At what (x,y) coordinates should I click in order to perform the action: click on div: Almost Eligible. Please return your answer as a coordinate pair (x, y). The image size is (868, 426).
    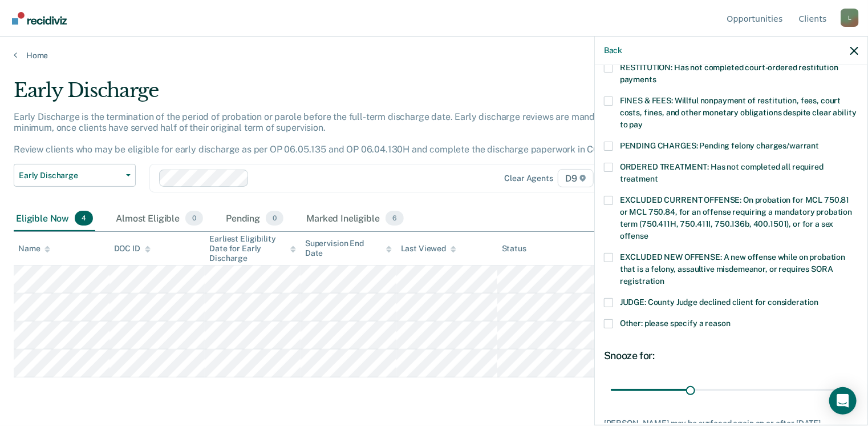
    Looking at the image, I should click on (159, 219).